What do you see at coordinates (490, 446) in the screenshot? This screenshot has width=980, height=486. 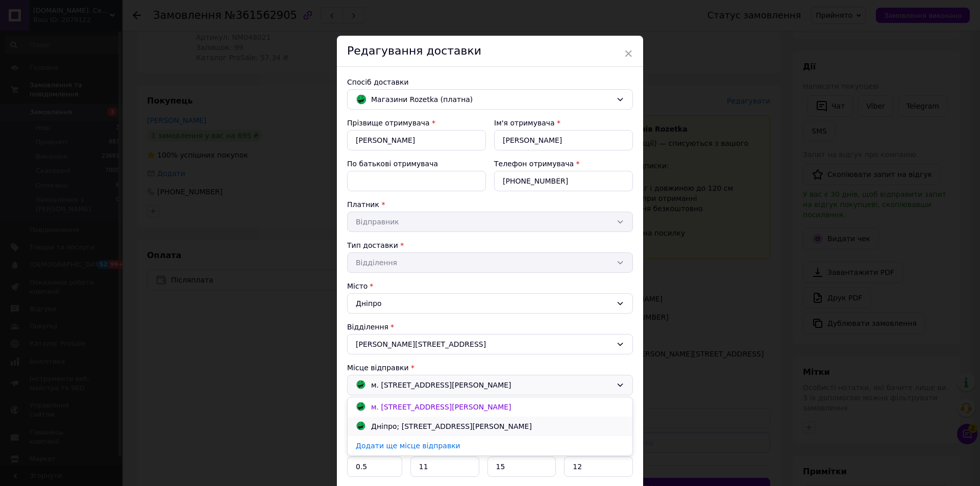 I see `a: Додати ще місце відправки` at bounding box center [490, 446].